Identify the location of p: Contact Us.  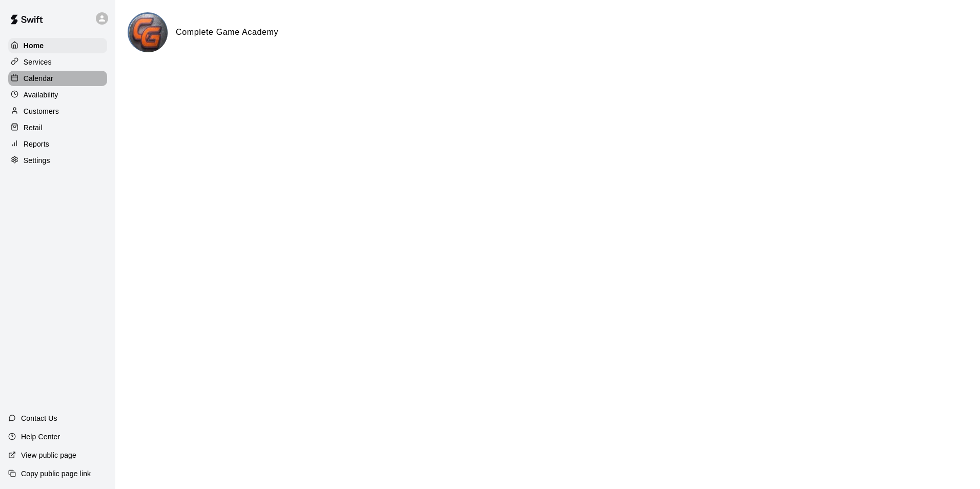
(39, 418).